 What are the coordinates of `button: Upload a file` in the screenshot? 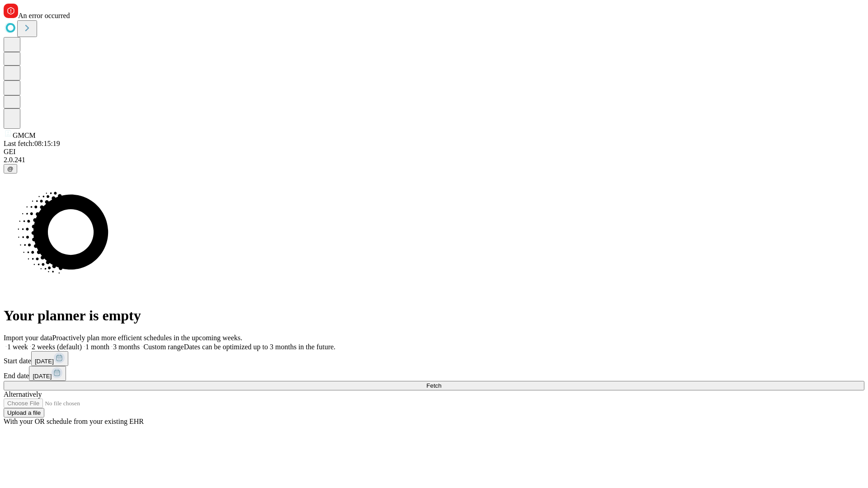 It's located at (24, 412).